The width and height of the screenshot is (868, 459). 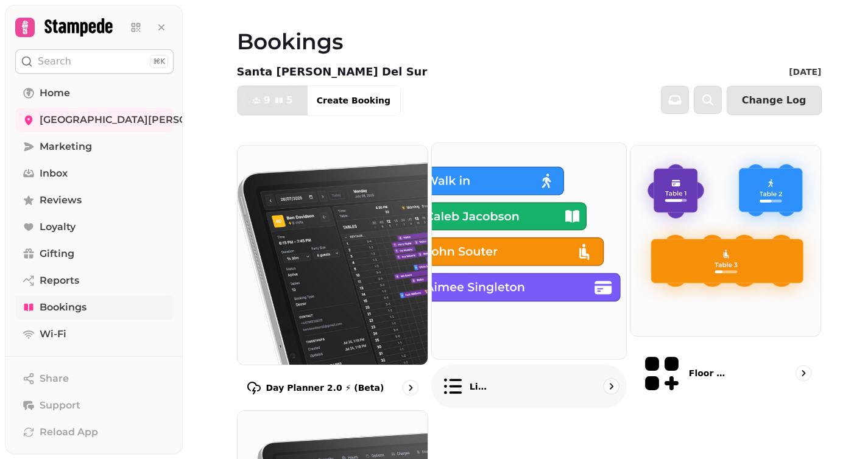 I want to click on span: Inbox, so click(x=54, y=173).